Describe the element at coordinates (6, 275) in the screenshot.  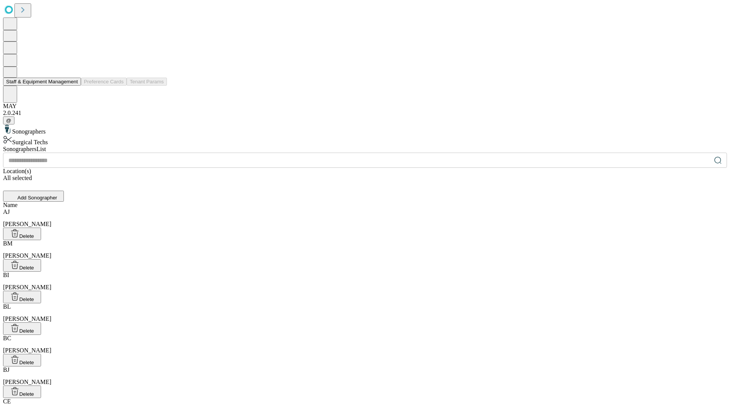
I see `span: BI` at that location.